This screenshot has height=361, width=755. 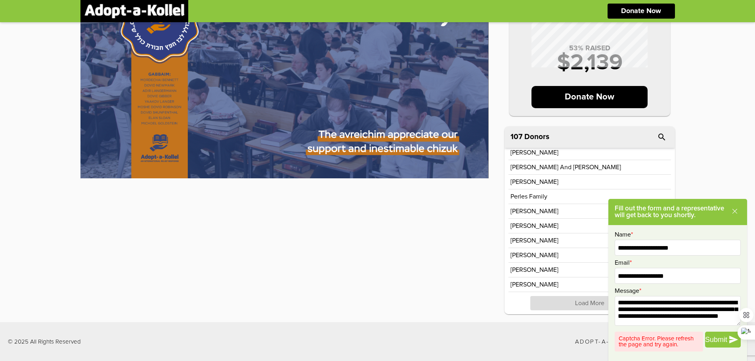 What do you see at coordinates (677, 291) in the screenshot?
I see `label: Message` at bounding box center [677, 291].